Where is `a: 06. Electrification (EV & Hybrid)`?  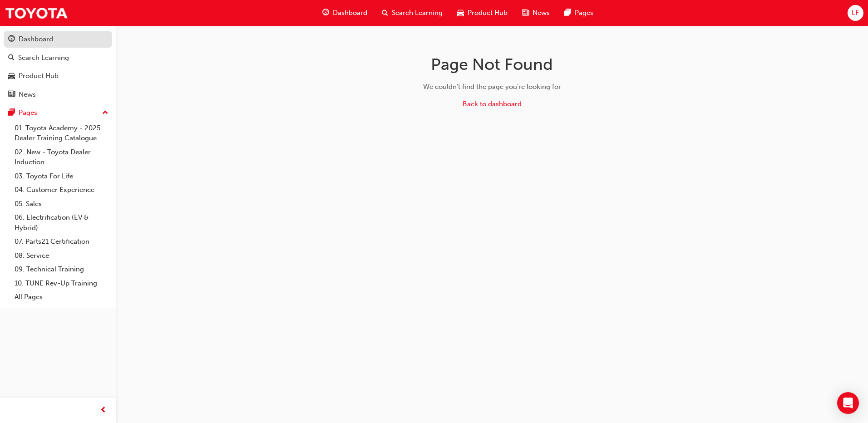 a: 06. Electrification (EV & Hybrid) is located at coordinates (61, 223).